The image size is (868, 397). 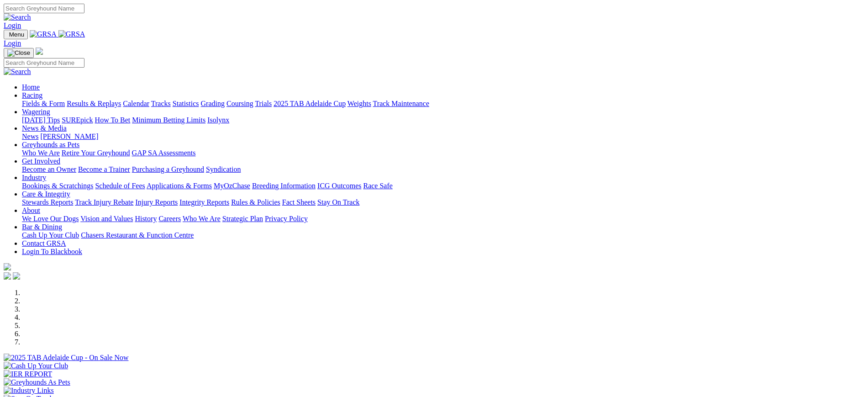 I want to click on a: MyOzChase, so click(x=232, y=185).